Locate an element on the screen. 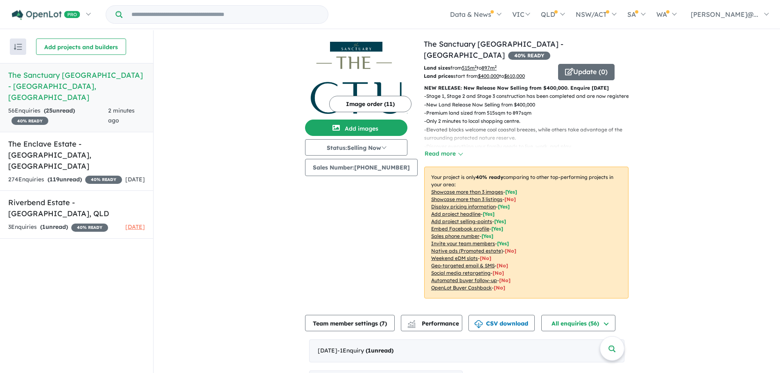  u: Native ads (Promoted estate) is located at coordinates (467, 251).